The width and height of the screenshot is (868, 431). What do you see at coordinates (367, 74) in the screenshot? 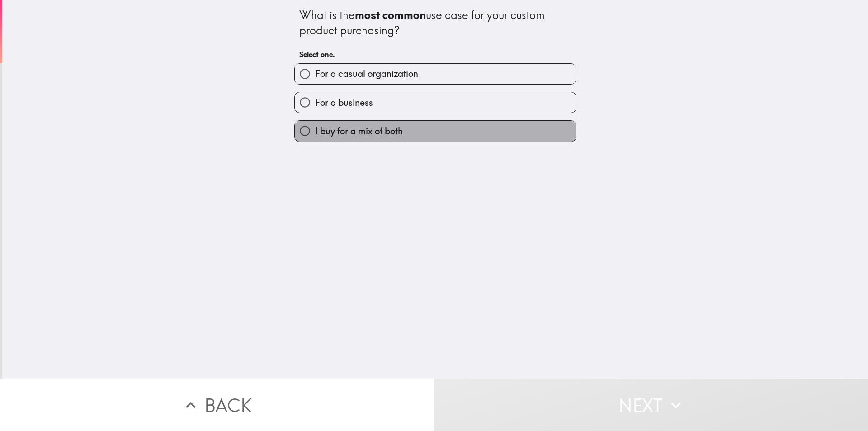
I see `span: For a casual organization` at bounding box center [367, 74].